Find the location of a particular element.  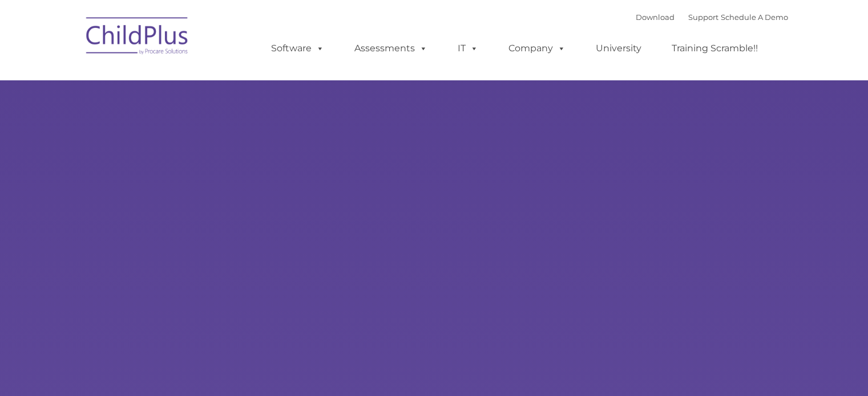

a: Software is located at coordinates (298, 48).